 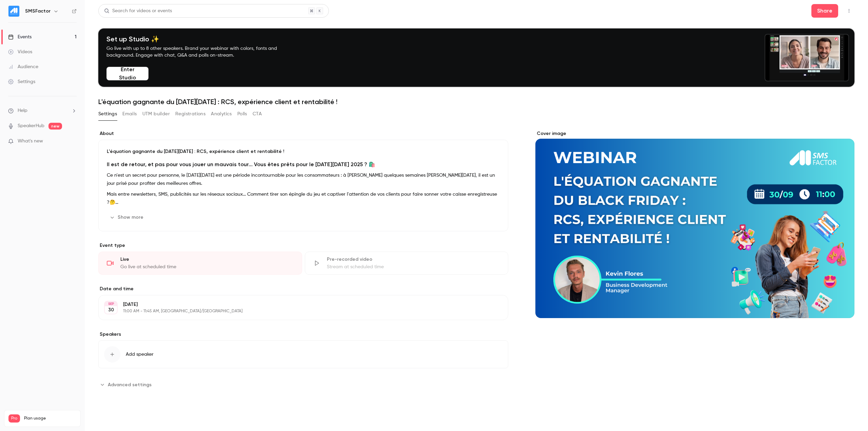 I want to click on button: Advanced settings, so click(x=126, y=384).